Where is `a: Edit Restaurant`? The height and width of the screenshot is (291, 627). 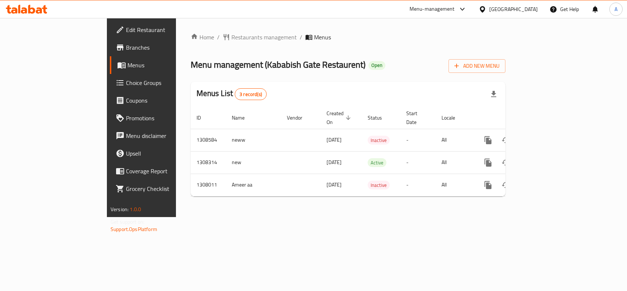 a: Edit Restaurant is located at coordinates (161, 30).